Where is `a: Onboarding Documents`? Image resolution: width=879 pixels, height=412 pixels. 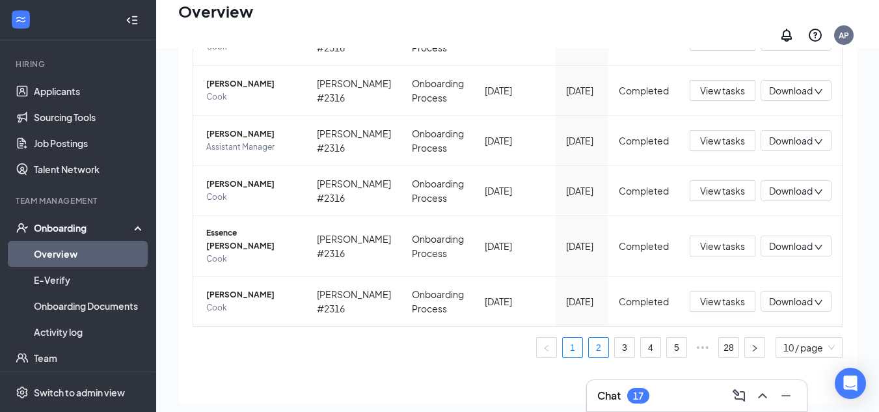 a: Onboarding Documents is located at coordinates (89, 306).